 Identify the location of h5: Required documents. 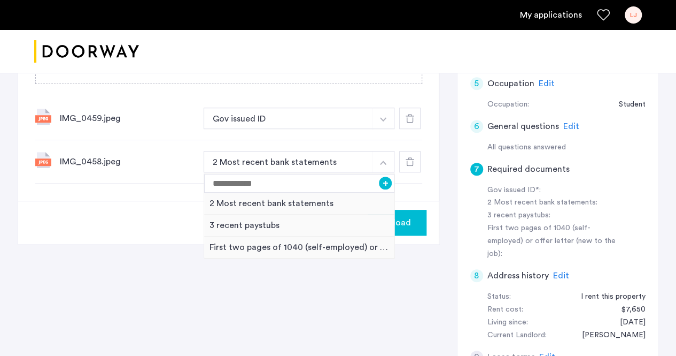
(529, 169).